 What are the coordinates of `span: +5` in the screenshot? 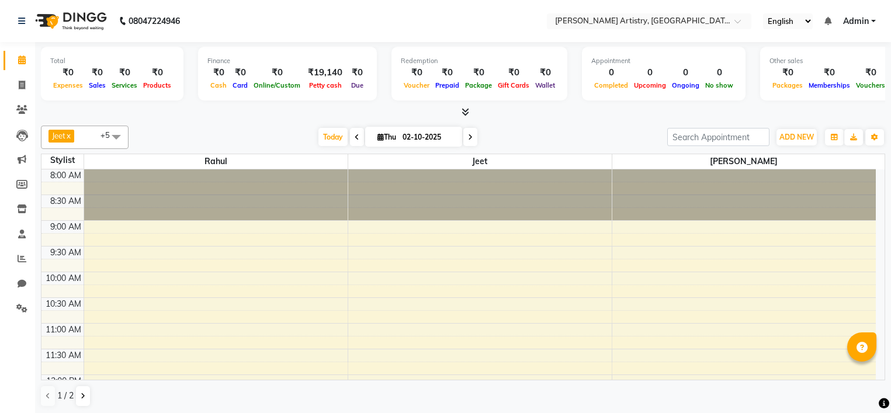 It's located at (109, 135).